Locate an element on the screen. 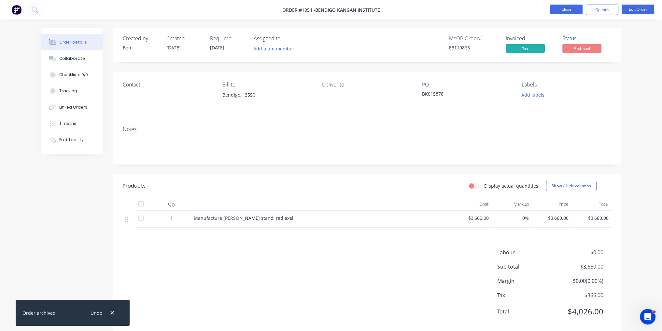 This screenshot has height=331, width=662. span: $366.00 is located at coordinates (579, 295).